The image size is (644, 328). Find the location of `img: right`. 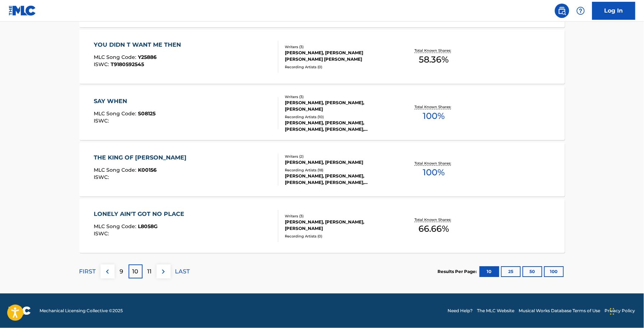

img: right is located at coordinates (163, 271).